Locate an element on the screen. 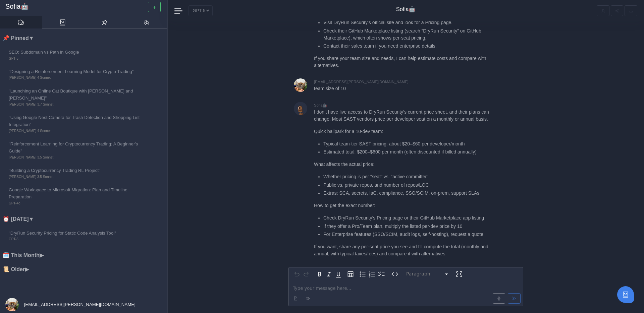 The height and width of the screenshot is (313, 644). span: "Using Google Nest Camera for Trash Detection and Shopping List Integration" is located at coordinates (76, 121).